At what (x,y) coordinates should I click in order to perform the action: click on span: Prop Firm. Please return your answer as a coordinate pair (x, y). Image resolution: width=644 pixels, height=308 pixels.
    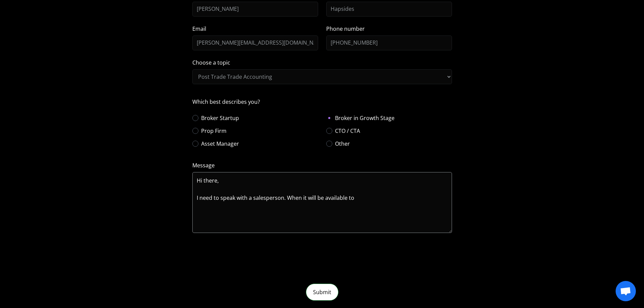
    Looking at the image, I should click on (214, 131).